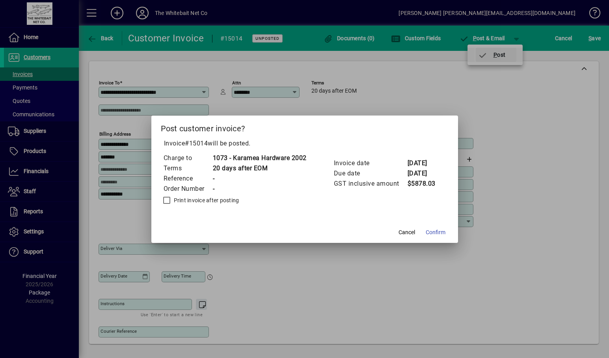 Image resolution: width=609 pixels, height=358 pixels. What do you see at coordinates (305, 127) in the screenshot?
I see `h2: Post customer invoice?` at bounding box center [305, 127].